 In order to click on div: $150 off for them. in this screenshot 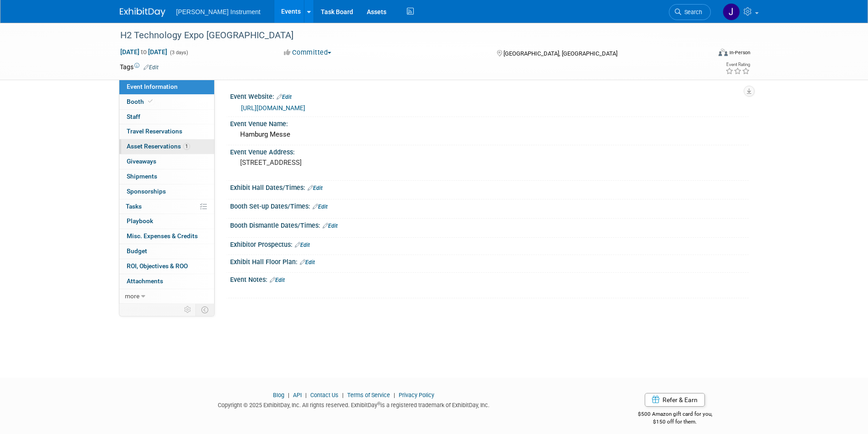, I will do `click(675, 422)`.